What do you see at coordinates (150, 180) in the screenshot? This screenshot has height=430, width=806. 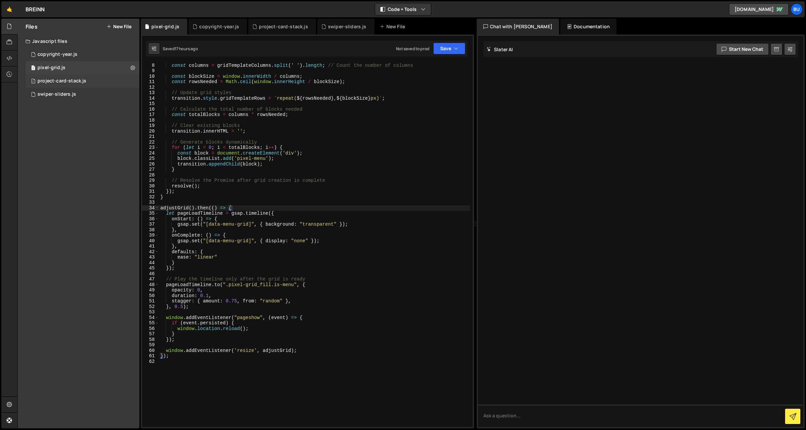 I see `div: 29` at bounding box center [150, 180].